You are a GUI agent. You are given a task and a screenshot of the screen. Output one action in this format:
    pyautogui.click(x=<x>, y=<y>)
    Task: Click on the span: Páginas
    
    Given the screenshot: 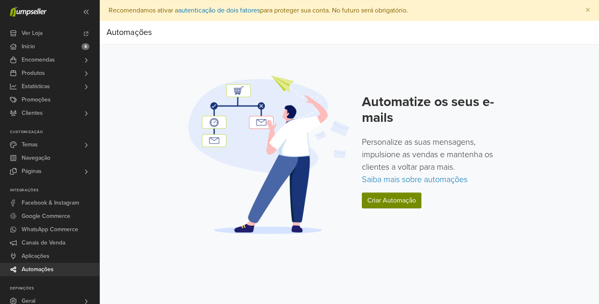 What is the action you would take?
    pyautogui.click(x=32, y=171)
    